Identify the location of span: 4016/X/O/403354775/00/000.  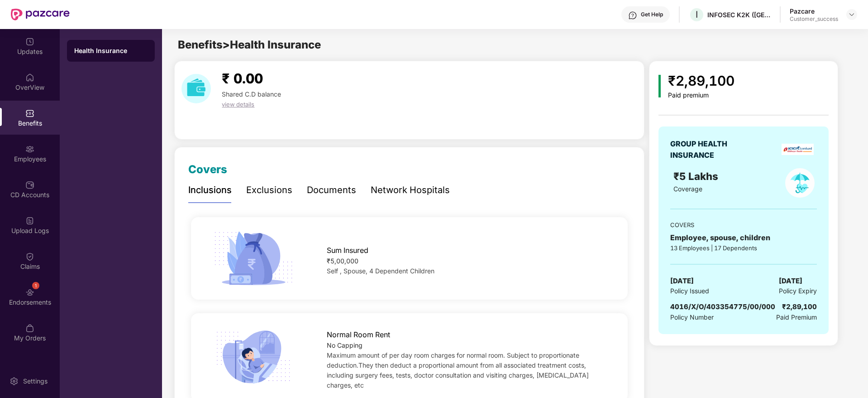
(723, 307).